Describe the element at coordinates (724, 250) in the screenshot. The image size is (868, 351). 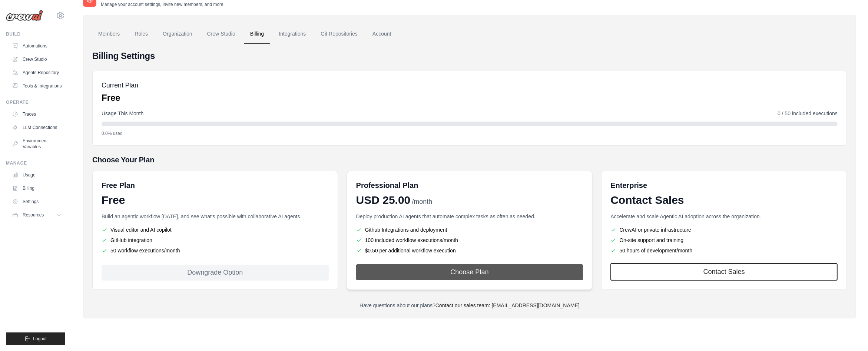
I see `li: 50 hours of development/month` at that location.